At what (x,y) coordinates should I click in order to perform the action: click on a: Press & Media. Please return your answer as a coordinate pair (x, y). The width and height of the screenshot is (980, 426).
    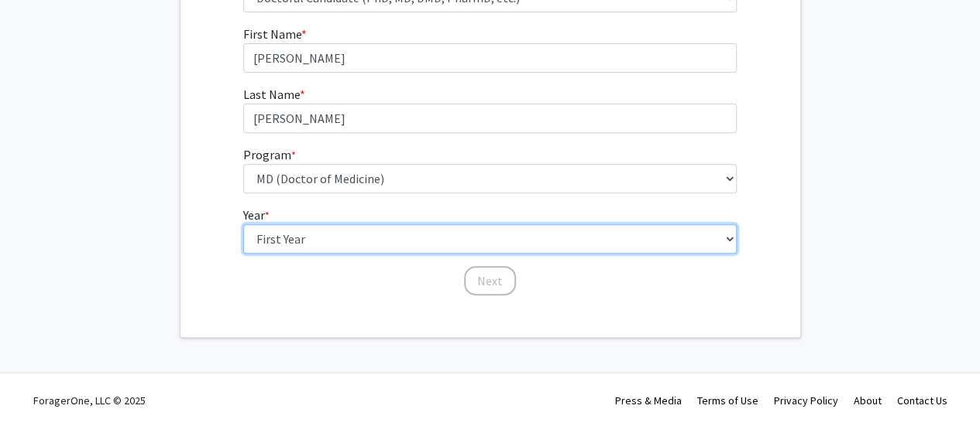
    Looking at the image, I should click on (648, 400).